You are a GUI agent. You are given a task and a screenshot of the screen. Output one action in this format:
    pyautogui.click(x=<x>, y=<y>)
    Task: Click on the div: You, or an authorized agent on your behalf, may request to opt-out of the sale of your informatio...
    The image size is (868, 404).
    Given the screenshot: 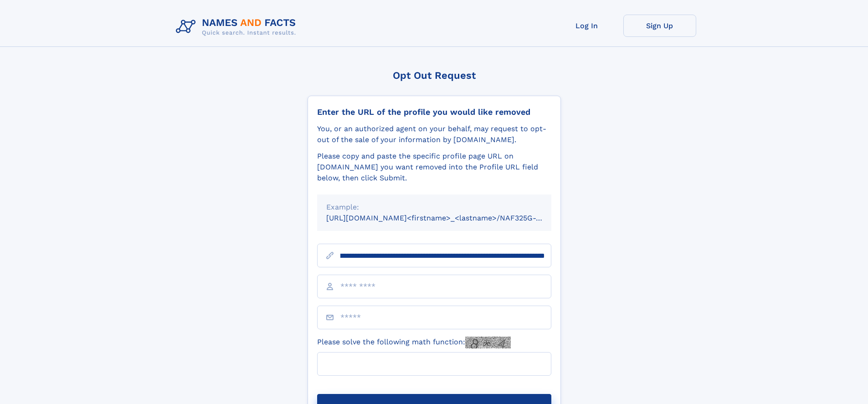 What is the action you would take?
    pyautogui.click(x=434, y=134)
    